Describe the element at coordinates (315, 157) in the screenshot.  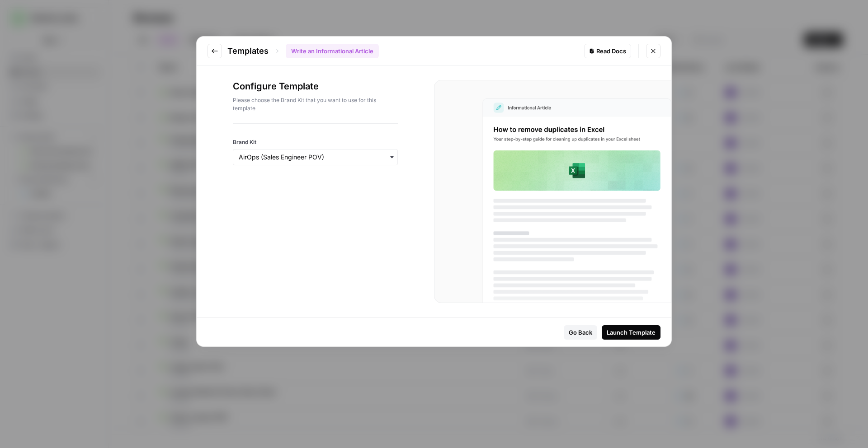
I see `input: AirOps (Sales Engineer POV)` at that location.